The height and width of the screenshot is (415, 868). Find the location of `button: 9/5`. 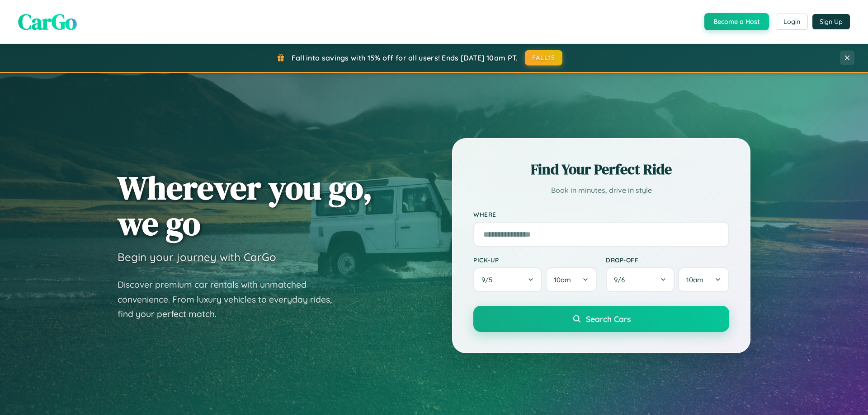

button: 9/5 is located at coordinates (508, 279).